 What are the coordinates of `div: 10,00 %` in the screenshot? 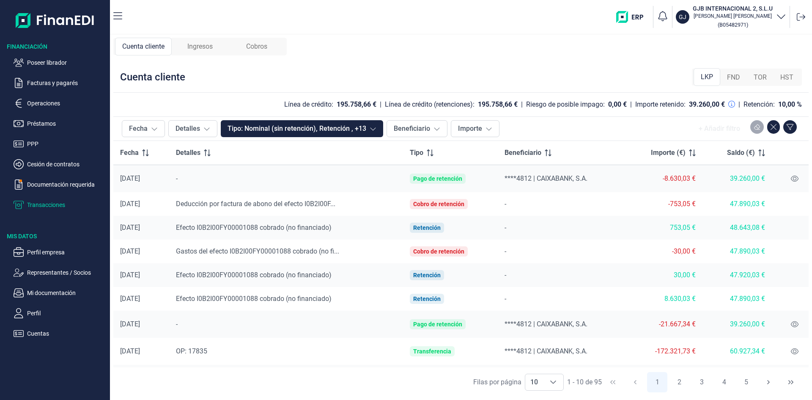 It's located at (790, 105).